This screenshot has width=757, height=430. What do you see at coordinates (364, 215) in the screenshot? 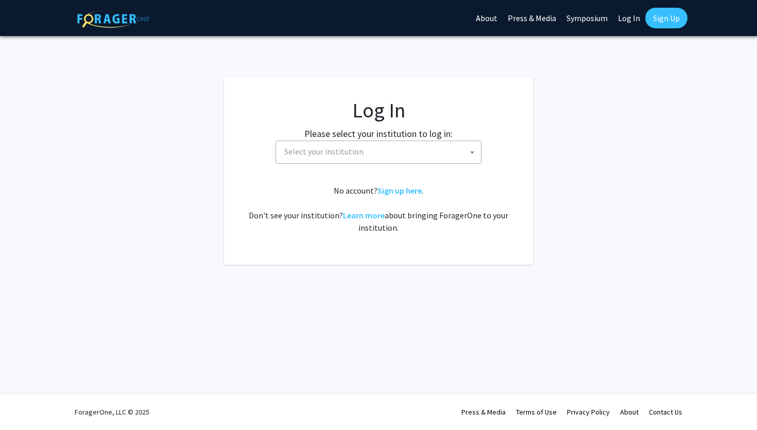
I see `a: Learn more about bringing ForagerOne to your institution` at bounding box center [364, 215].